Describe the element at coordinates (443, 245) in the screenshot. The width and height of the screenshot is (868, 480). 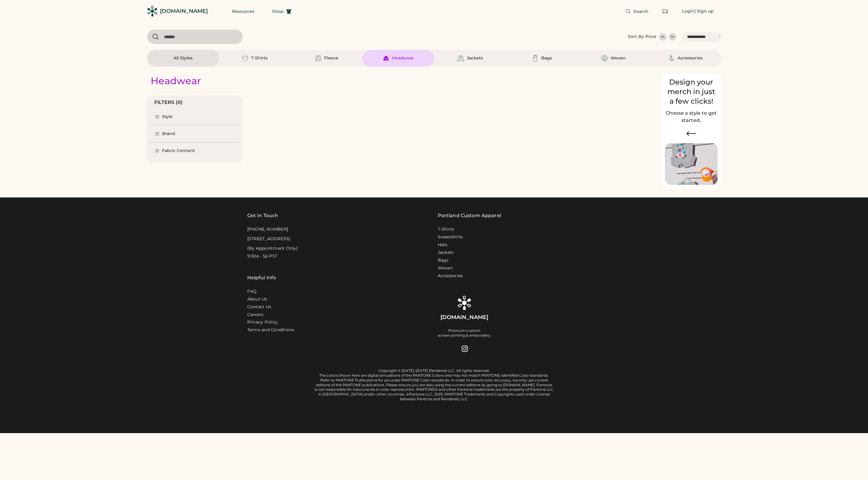
I see `a: Hats` at that location.